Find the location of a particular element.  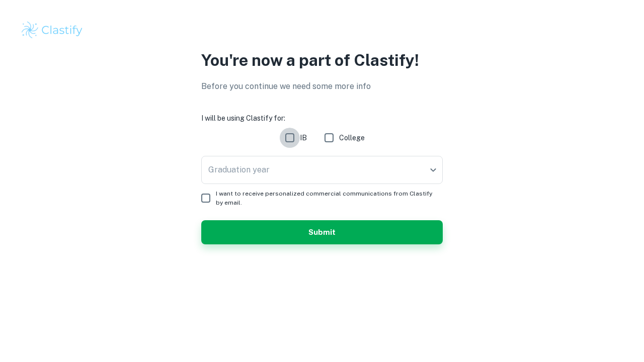

img: Clastify logo is located at coordinates (52, 30).